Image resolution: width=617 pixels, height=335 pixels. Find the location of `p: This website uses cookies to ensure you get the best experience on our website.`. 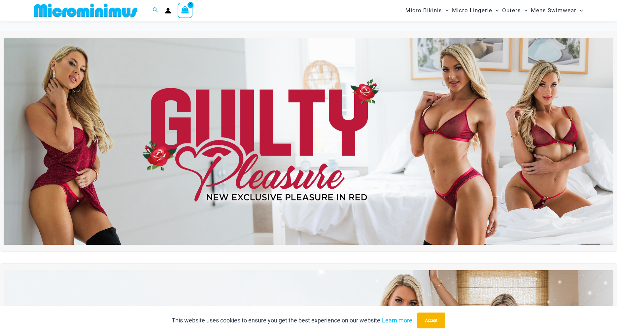

p: This website uses cookies to ensure you get the best experience on our website. is located at coordinates (292, 320).